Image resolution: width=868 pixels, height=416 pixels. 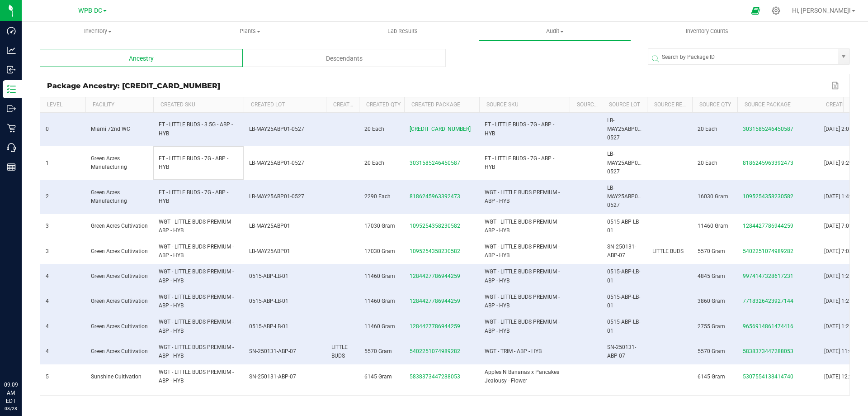 I want to click on th: Level, so click(x=63, y=105).